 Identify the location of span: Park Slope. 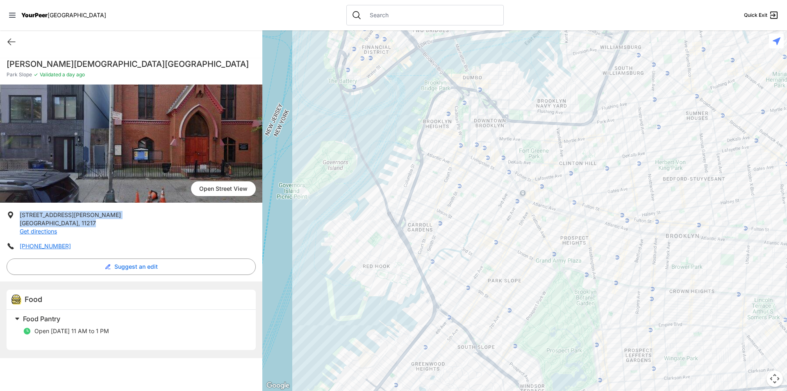
(19, 75).